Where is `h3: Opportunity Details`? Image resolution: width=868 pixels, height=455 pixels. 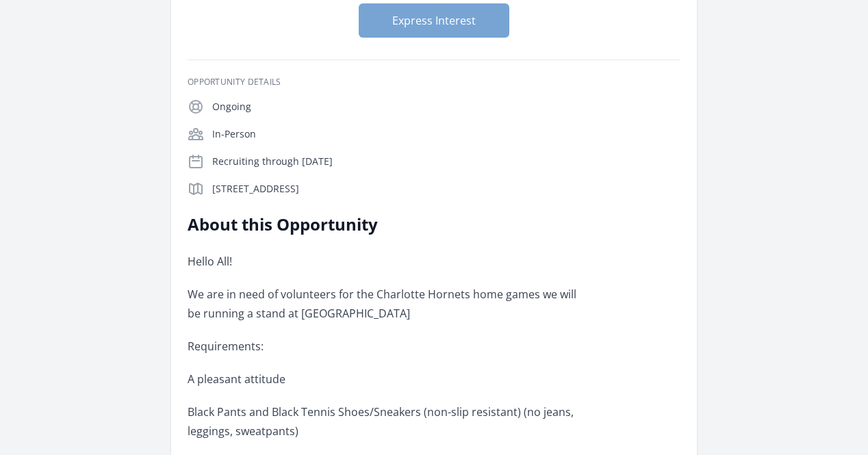 h3: Opportunity Details is located at coordinates (434, 82).